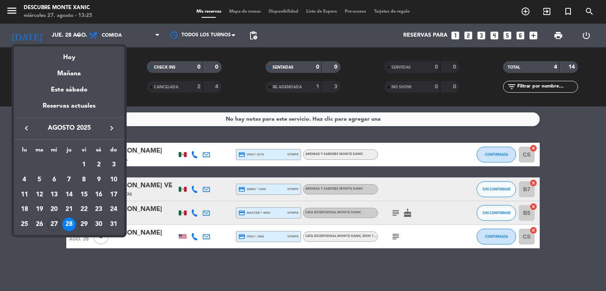 The height and width of the screenshot is (291, 606). What do you see at coordinates (84, 209) in the screenshot?
I see `div: 22` at bounding box center [84, 209].